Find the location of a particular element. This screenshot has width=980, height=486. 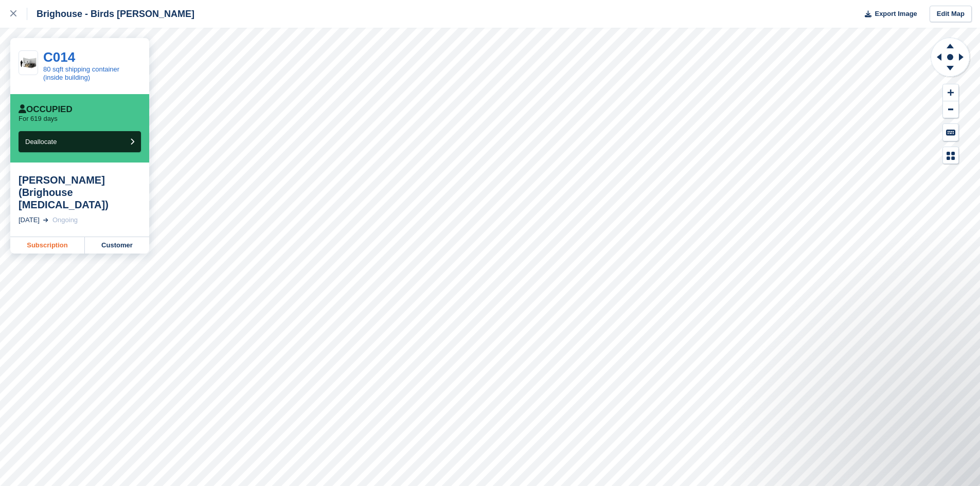

a: Subscription is located at coordinates (47, 245).